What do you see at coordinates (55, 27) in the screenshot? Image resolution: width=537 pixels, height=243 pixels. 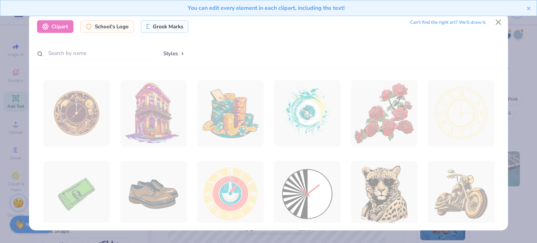 I see `div: Clipart` at bounding box center [55, 27].